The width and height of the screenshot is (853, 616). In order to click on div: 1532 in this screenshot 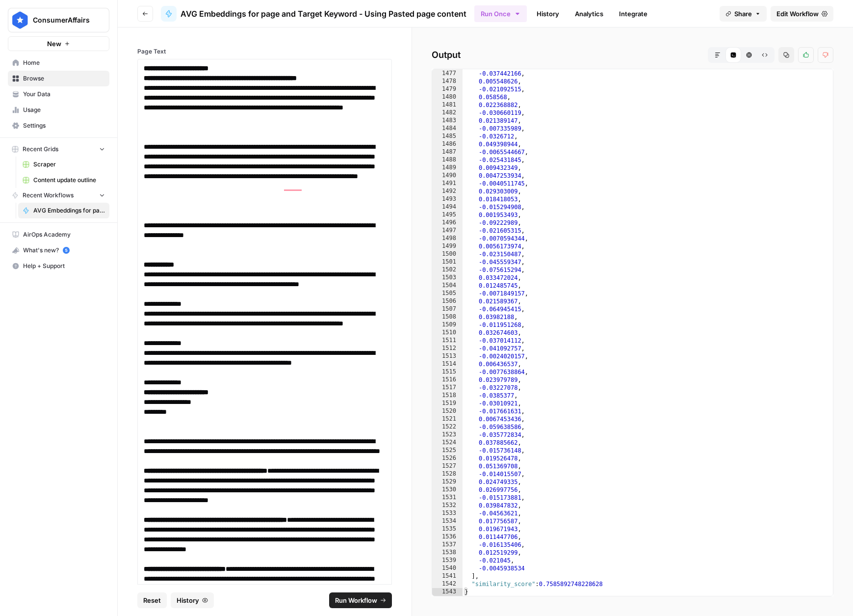, I will do `click(447, 505)`.